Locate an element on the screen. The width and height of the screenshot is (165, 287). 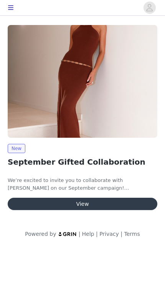
img: logo is located at coordinates (68, 234).